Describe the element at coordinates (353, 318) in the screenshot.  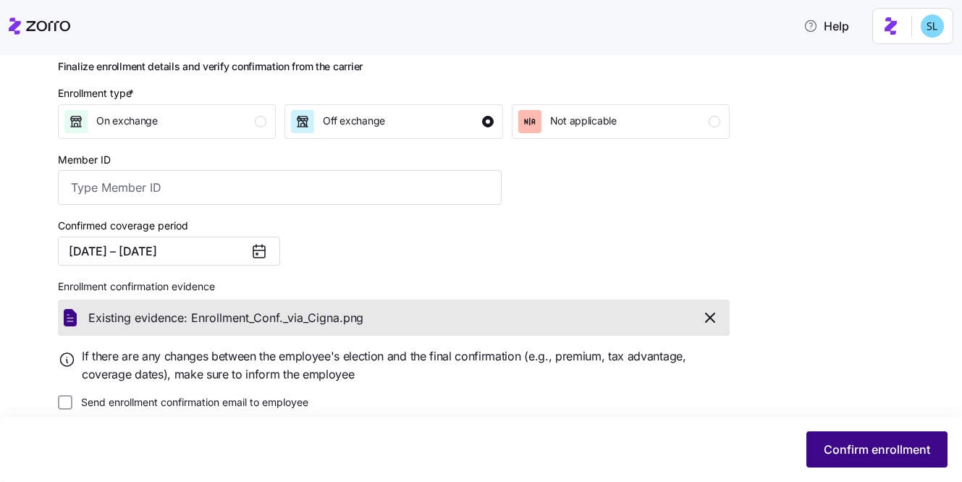
I see `span: png` at that location.